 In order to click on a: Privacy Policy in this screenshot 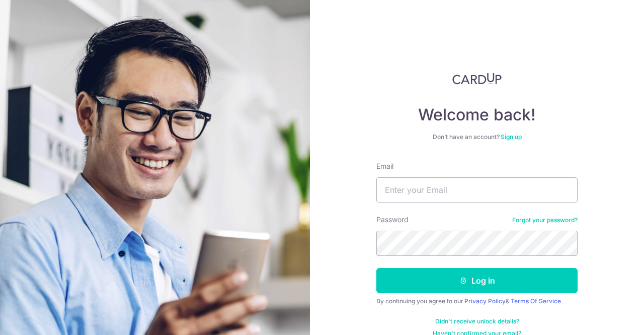, I will do `click(485, 301)`.